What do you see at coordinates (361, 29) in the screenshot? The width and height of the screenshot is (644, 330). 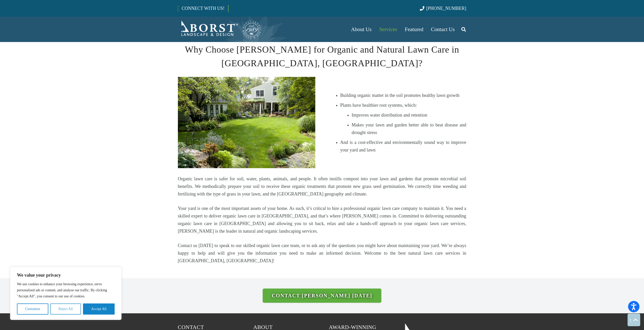 I see `span: About Us` at bounding box center [361, 29].